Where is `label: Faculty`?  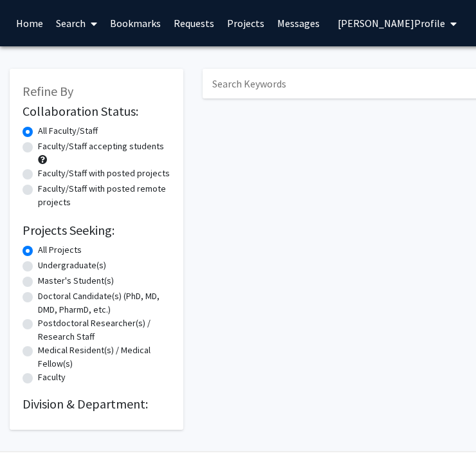 label: Faculty is located at coordinates (52, 377).